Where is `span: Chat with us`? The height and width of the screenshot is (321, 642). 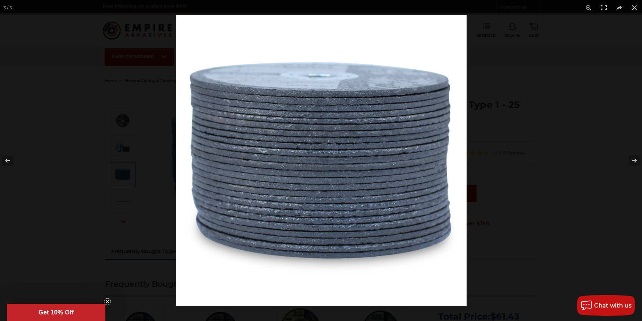 span: Chat with us is located at coordinates (613, 306).